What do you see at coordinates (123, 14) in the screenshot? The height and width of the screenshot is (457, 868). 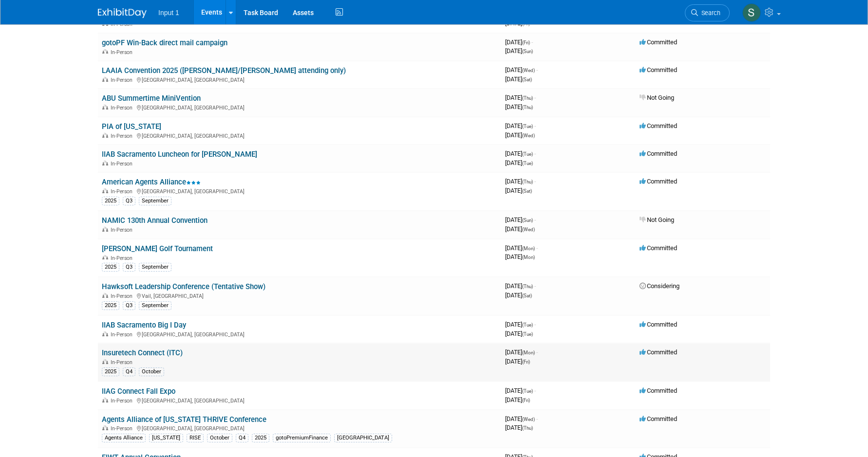 I see `img: ExhibitDay` at bounding box center [123, 14].